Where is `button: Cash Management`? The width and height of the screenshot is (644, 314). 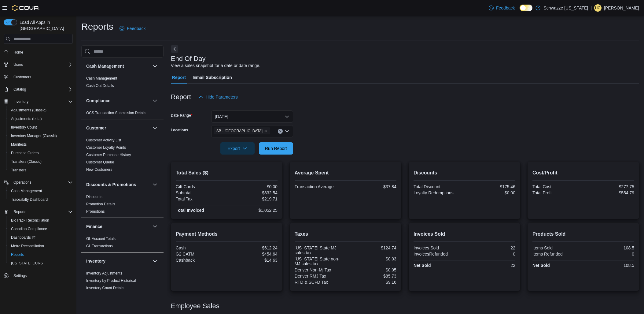
button: Cash Management is located at coordinates (155, 66).